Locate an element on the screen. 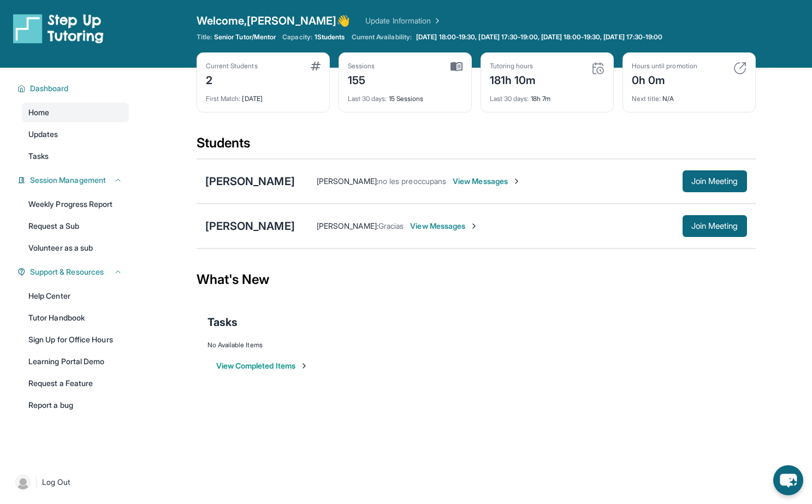 This screenshot has width=812, height=504. a: Tutor Handbook is located at coordinates (76, 318).